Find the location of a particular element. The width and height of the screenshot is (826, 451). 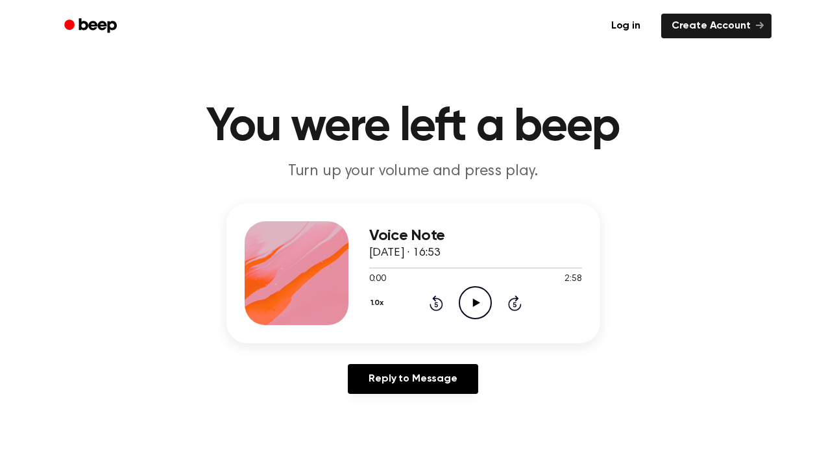

span: 2:58 is located at coordinates (573, 279).